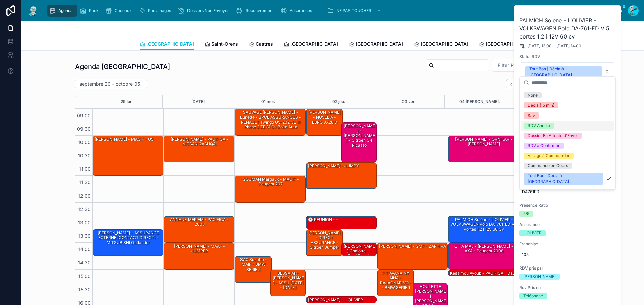  What do you see at coordinates (123, 11) in the screenshot?
I see `span: Cadeaux` at bounding box center [123, 11].